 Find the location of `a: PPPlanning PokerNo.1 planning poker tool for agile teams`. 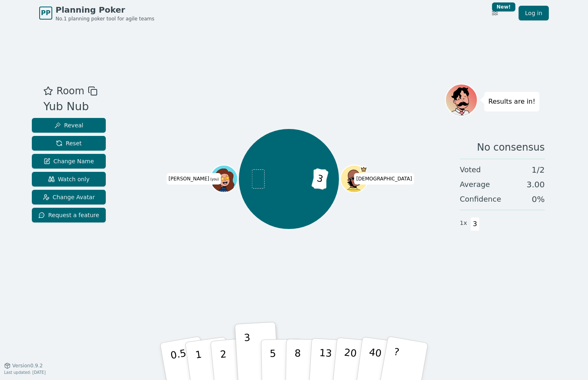

a: PPPlanning PokerNo.1 planning poker tool for agile teams is located at coordinates (97, 14).